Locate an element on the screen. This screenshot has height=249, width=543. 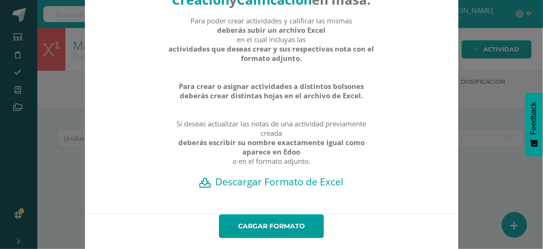
div: Para poder crear actividades y calificar las mismas en el cual incluyas las Si deseas actualizar ... is located at coordinates (271, 95).